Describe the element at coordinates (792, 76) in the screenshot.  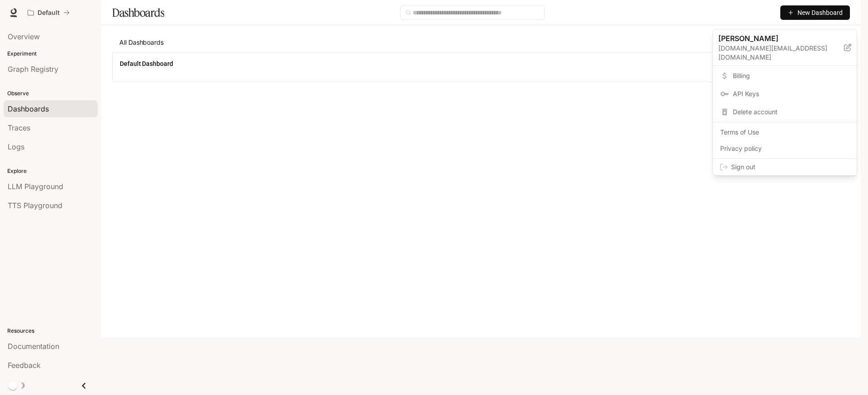
I see `span: Billing` at that location.